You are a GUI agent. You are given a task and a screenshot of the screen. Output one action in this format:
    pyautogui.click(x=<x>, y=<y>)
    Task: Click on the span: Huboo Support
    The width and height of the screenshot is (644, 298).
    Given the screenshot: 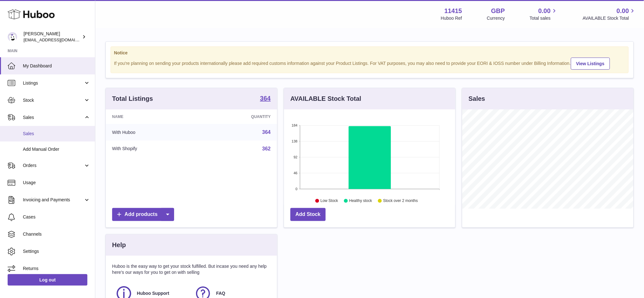 What is the action you would take?
    pyautogui.click(x=153, y=293)
    